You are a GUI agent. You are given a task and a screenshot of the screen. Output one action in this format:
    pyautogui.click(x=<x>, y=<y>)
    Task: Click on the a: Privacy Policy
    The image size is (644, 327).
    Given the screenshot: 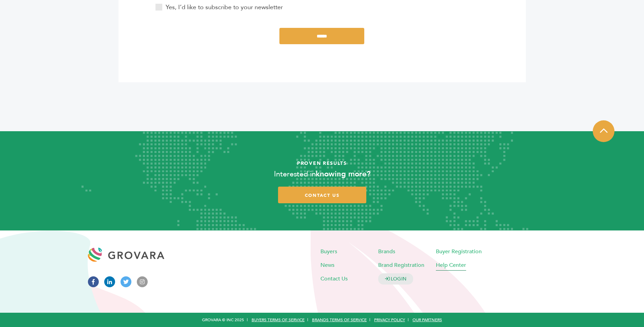 What is the action you would take?
    pyautogui.click(x=390, y=319)
    